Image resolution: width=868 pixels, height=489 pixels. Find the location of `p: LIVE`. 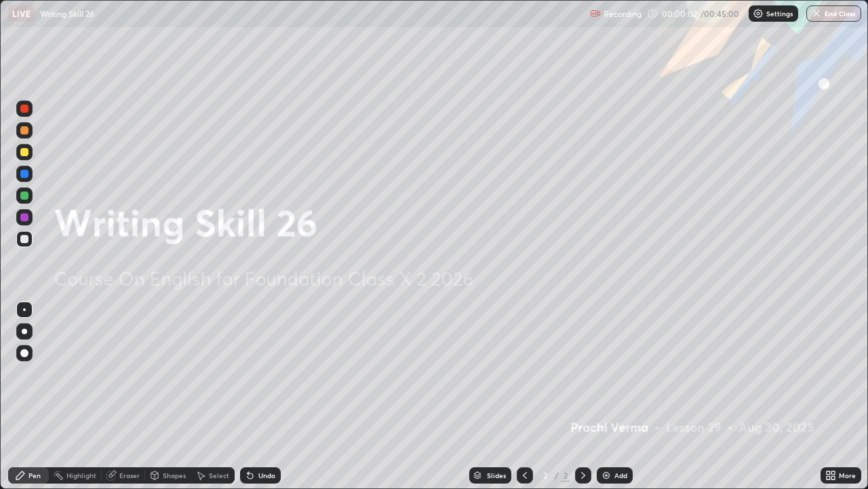

p: LIVE is located at coordinates (21, 13).